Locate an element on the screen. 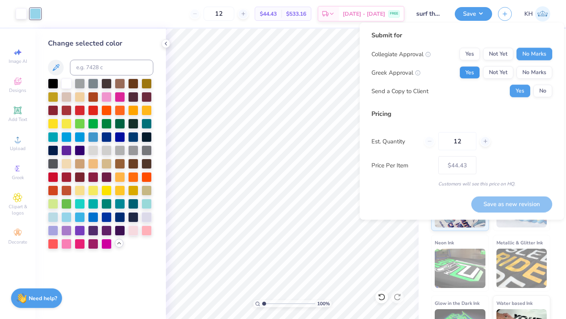  span: Glow in the Dark Ink is located at coordinates (458, 303).